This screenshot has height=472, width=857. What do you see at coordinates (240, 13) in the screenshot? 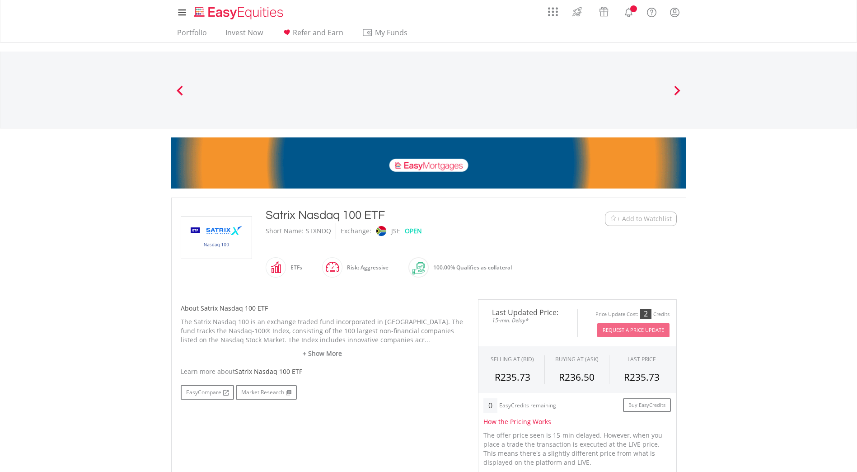
I see `img: EasyEquities_Logo.png` at bounding box center [240, 13].